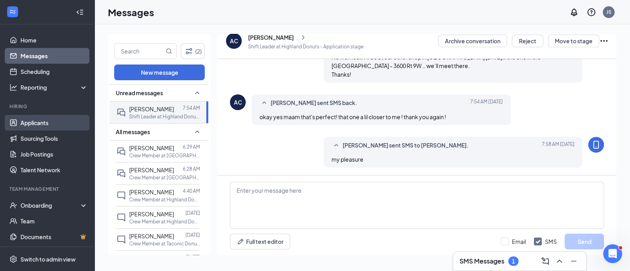  Describe the element at coordinates (131, 12) in the screenshot. I see `h1: Messages` at that location.